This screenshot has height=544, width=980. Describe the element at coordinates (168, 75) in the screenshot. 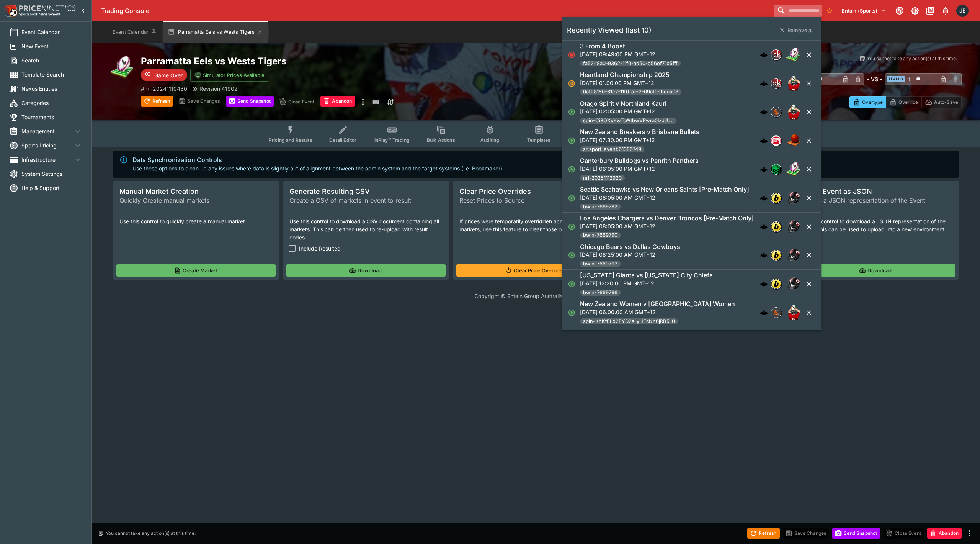

I see `p: Game Over` at that location.